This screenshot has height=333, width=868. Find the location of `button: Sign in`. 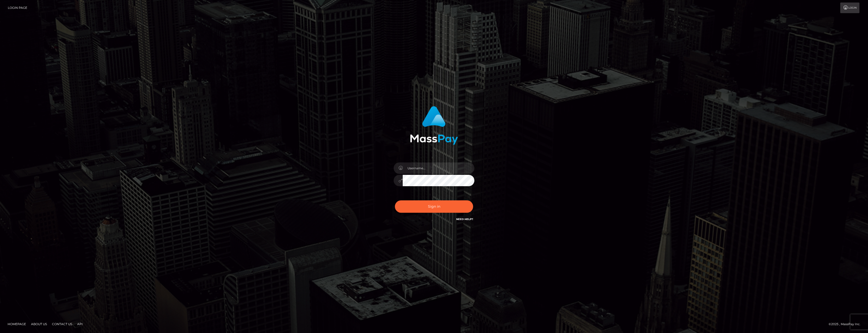

button: Sign in is located at coordinates (434, 206).